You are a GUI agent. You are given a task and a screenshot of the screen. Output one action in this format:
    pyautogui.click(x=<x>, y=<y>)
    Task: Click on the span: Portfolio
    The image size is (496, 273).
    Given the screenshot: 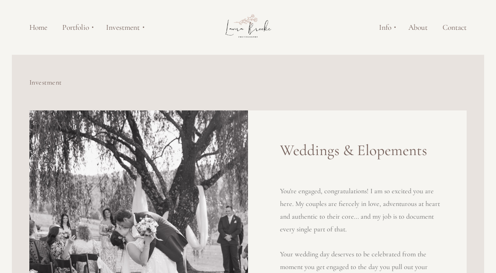 What is the action you would take?
    pyautogui.click(x=75, y=28)
    